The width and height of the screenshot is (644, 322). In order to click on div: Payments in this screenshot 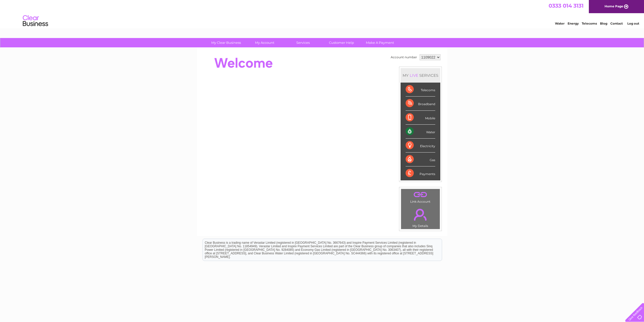, I will do `click(420, 173)`.